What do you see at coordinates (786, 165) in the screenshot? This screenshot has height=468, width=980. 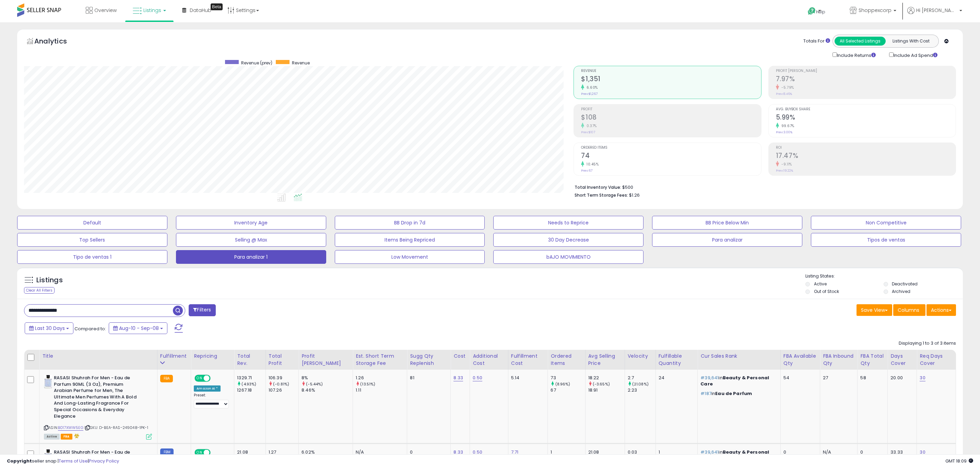 I see `small: -9.11%` at bounding box center [786, 165].